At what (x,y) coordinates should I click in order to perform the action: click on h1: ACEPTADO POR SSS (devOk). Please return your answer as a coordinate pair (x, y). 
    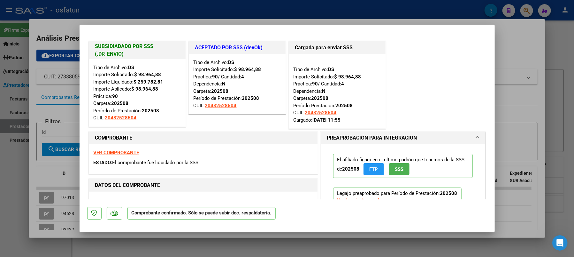
    Looking at the image, I should click on (237, 48).